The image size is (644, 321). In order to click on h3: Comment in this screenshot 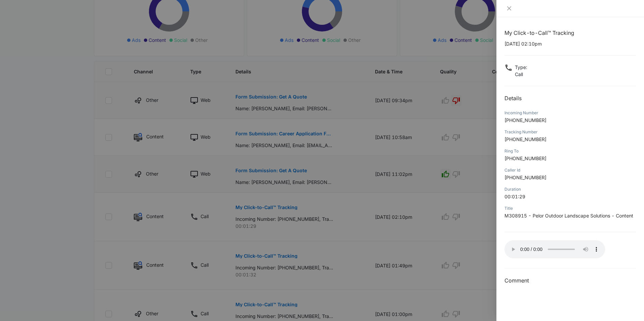, I will do `click(570, 280)`.